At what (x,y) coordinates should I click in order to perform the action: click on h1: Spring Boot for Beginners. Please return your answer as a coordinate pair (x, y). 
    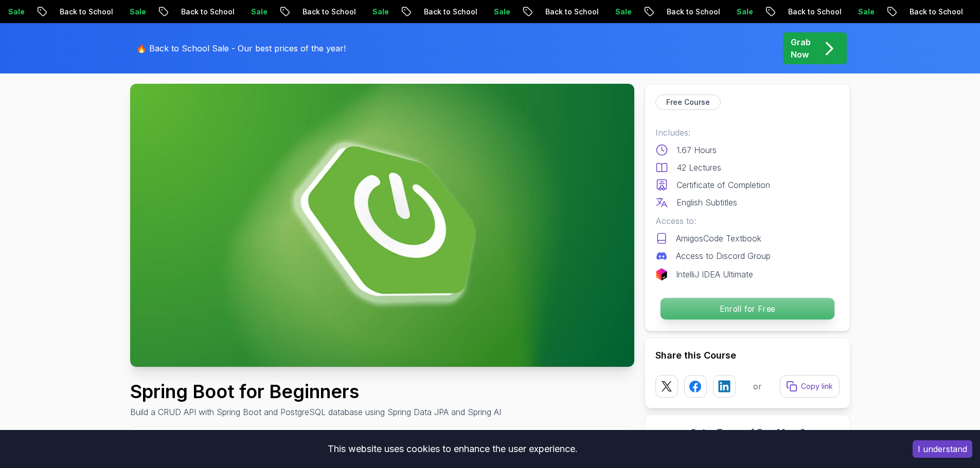
    Looking at the image, I should click on (315, 391).